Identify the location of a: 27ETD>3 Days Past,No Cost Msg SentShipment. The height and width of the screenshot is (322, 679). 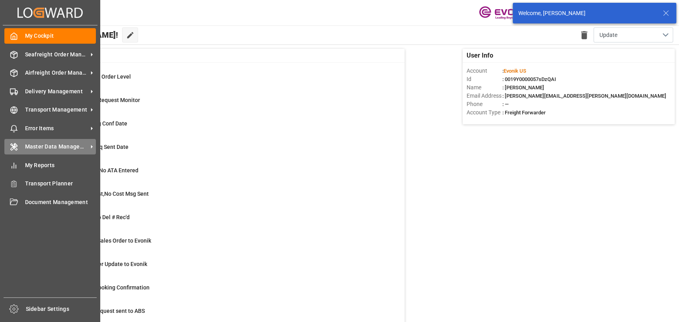
(217, 198).